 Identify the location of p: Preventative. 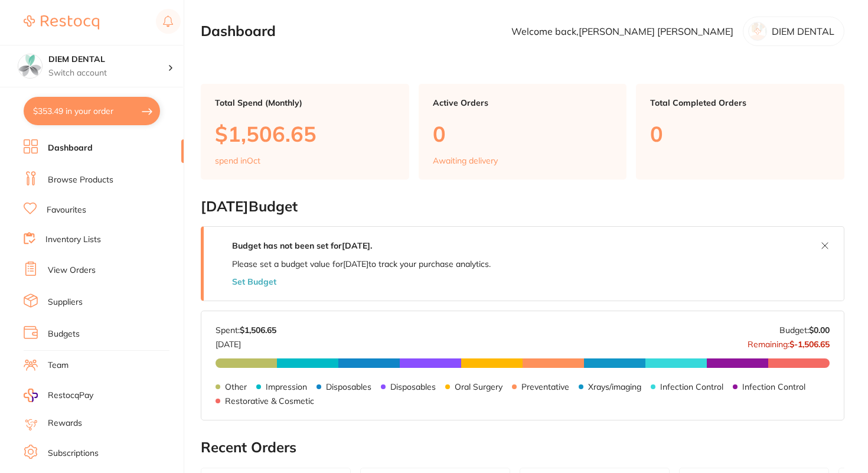
(545, 387).